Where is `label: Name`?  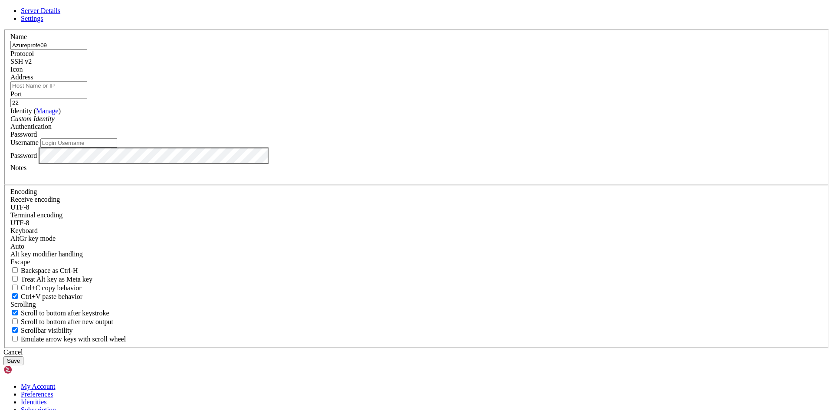
label: Name is located at coordinates (19, 36).